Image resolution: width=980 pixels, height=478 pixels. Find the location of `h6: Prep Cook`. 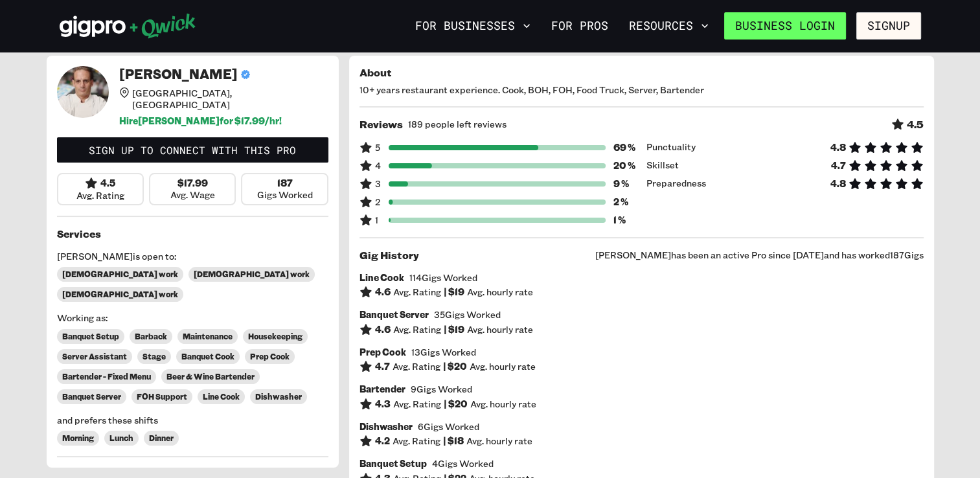

h6: Prep Cook is located at coordinates (383, 352).